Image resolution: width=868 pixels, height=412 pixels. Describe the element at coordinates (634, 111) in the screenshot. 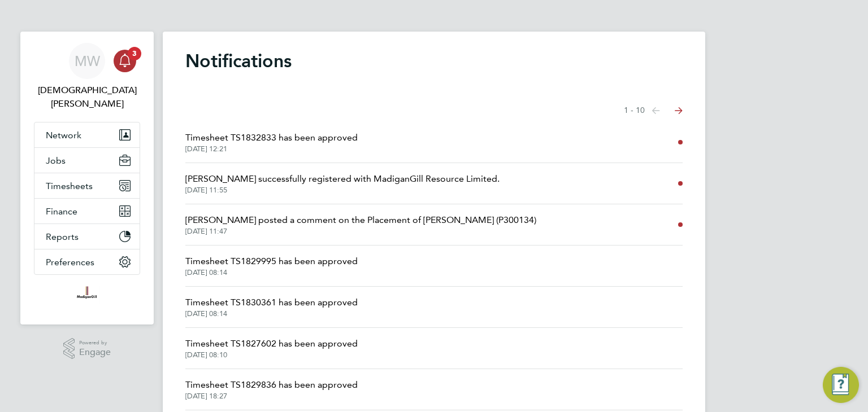

I see `span: 1 - 10` at that location.